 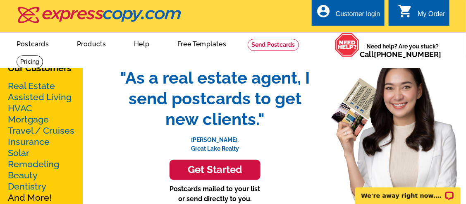 I want to click on a: Postcards, so click(x=33, y=43).